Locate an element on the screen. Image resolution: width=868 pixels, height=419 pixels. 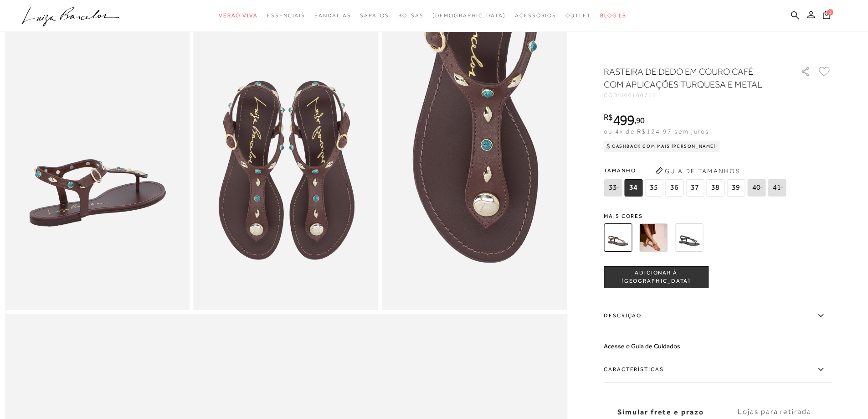
button: Guia de Tamanhos is located at coordinates (698, 171).